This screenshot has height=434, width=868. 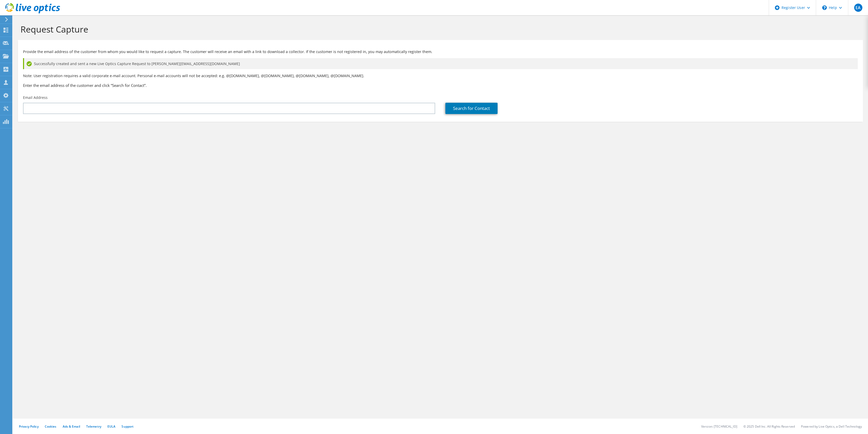 I want to click on a: Search for Contact, so click(x=471, y=109).